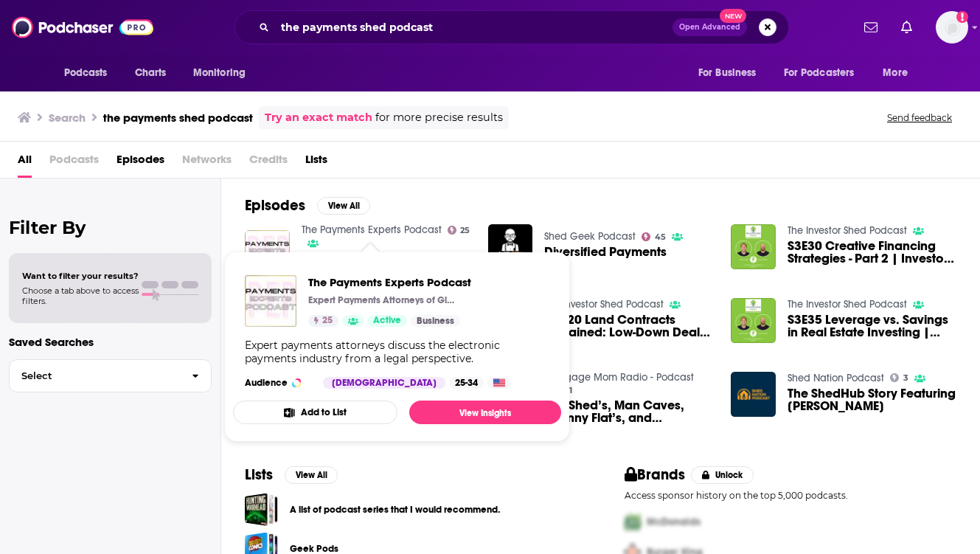 This screenshot has width=980, height=554. What do you see at coordinates (387, 321) in the screenshot?
I see `a: Active` at bounding box center [387, 321].